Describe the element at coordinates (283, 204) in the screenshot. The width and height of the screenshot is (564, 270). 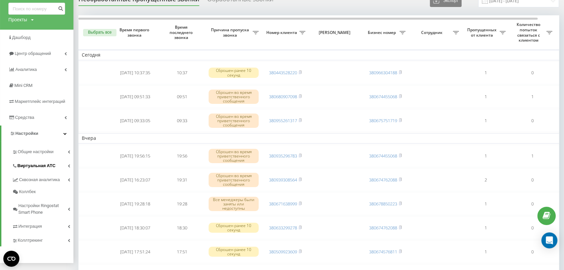
I see `a: 380671638999` at that location.